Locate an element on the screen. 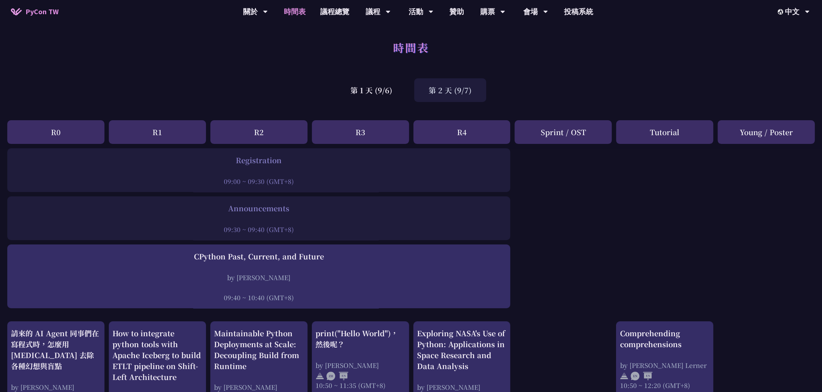  img: Home icon of PyCon TW 2025 is located at coordinates (16, 12).